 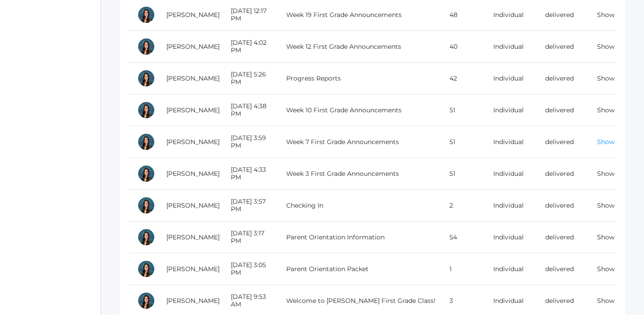 What do you see at coordinates (359, 205) in the screenshot?
I see `td: Checking In` at bounding box center [359, 205].